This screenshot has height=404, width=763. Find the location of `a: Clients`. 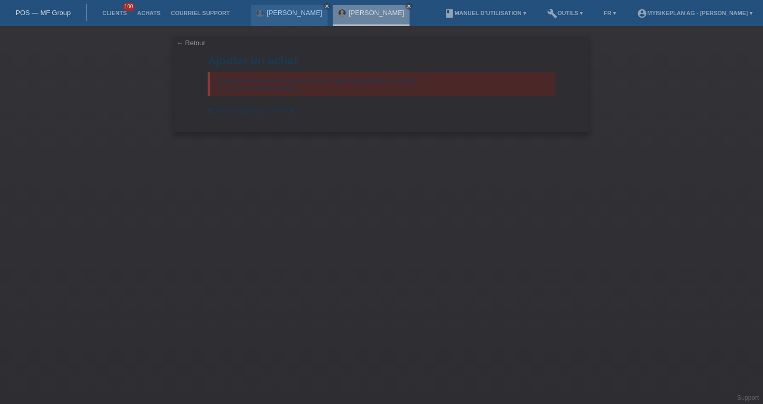

a: Clients is located at coordinates (114, 13).